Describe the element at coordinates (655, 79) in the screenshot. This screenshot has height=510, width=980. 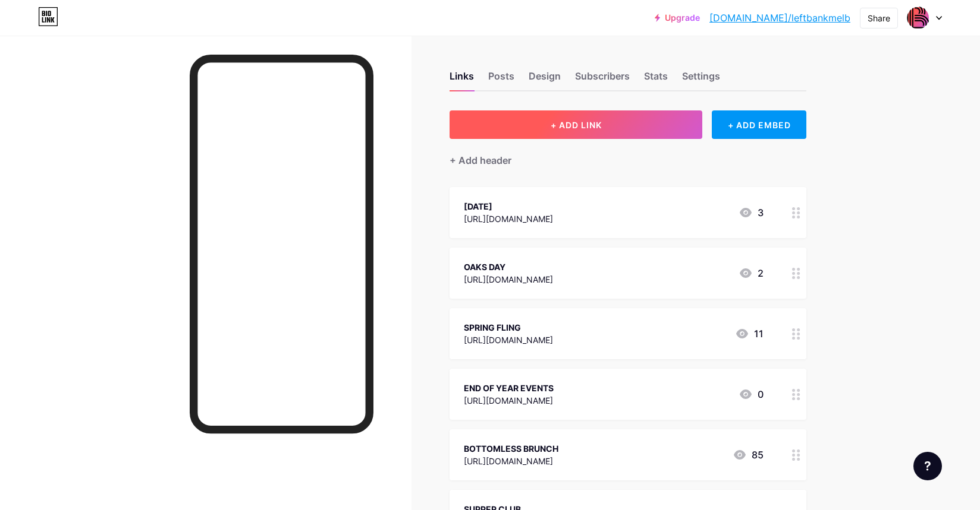
I see `div: Stats` at that location.